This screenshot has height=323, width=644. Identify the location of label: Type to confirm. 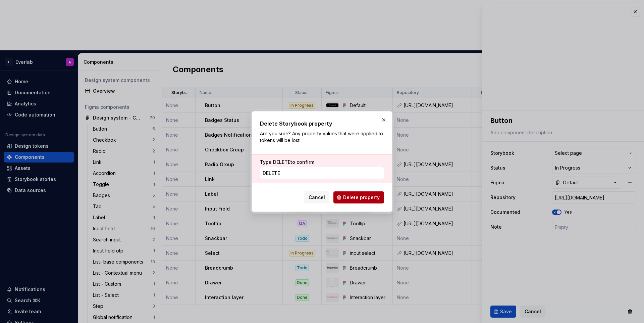
(287, 162).